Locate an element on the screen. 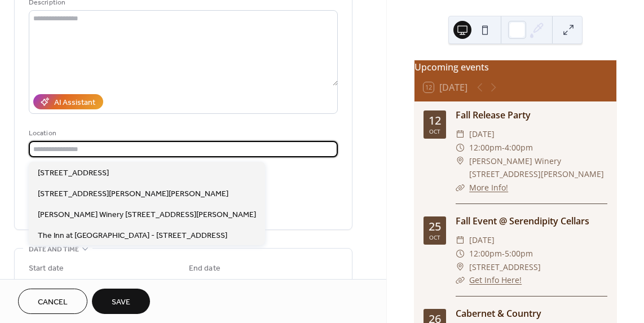  div: 25 is located at coordinates (435, 226).